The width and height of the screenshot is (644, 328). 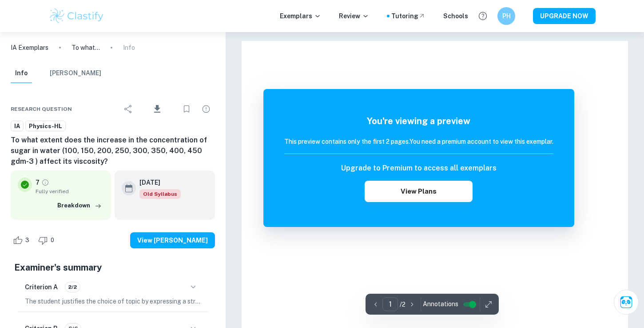 What do you see at coordinates (48, 240) in the screenshot?
I see `div: Dislike` at bounding box center [48, 240].